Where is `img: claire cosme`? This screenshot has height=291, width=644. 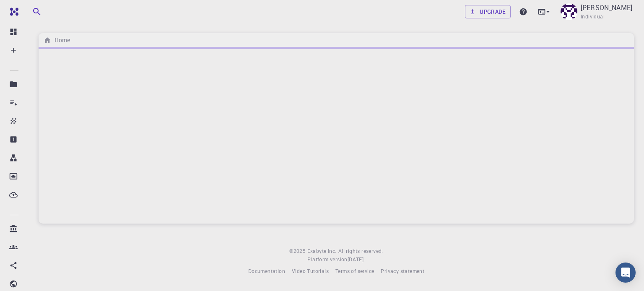 img: claire cosme is located at coordinates (569, 12).